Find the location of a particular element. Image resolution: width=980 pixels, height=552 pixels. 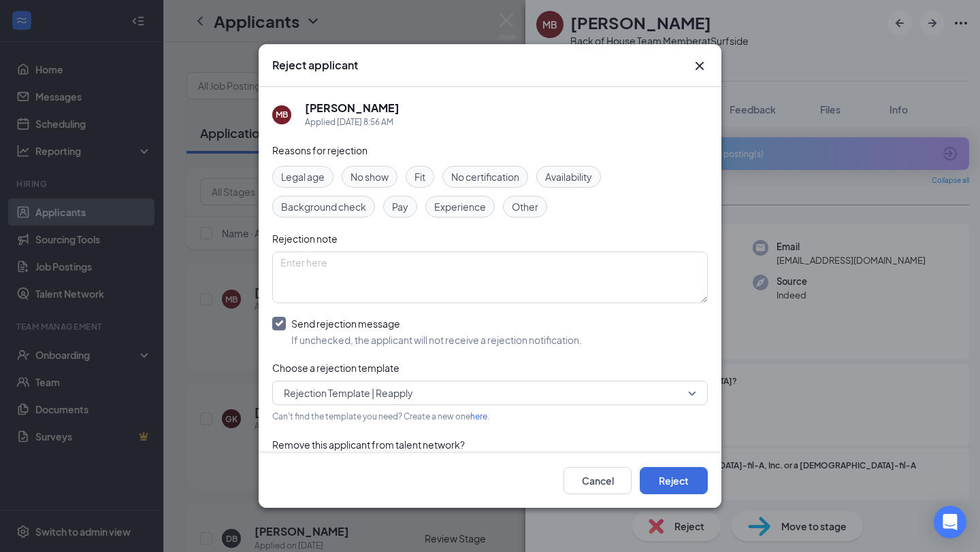

span: Background check is located at coordinates (323, 207).